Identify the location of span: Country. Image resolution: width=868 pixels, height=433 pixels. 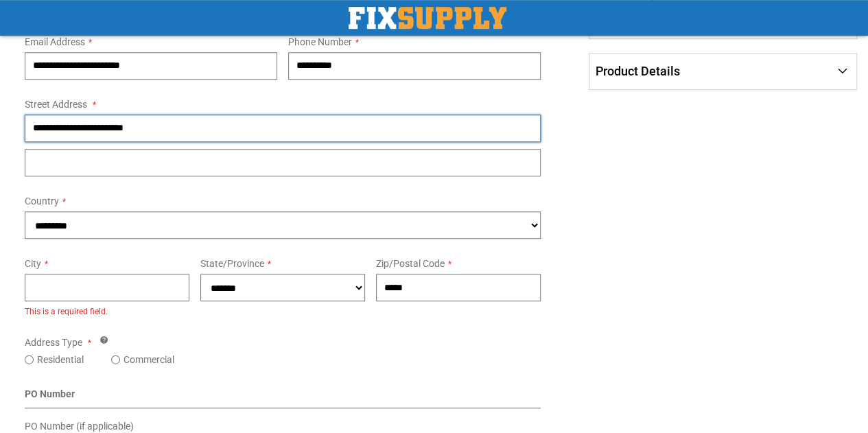
(41, 201).